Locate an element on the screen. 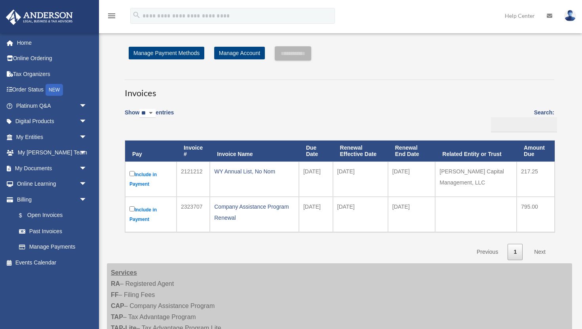  th: Invoice Name: activate to sort column ascending is located at coordinates (254, 151).